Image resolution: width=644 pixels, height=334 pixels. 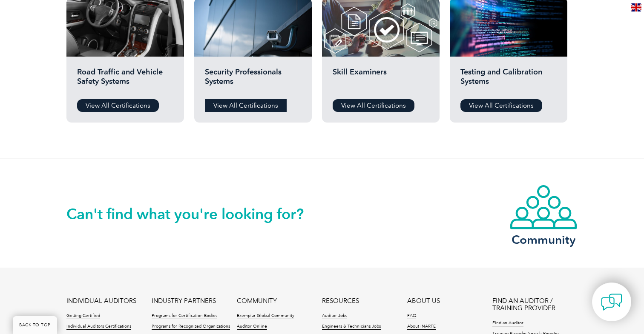 What do you see at coordinates (508, 323) in the screenshot?
I see `a: Find an Auditor` at bounding box center [508, 323].